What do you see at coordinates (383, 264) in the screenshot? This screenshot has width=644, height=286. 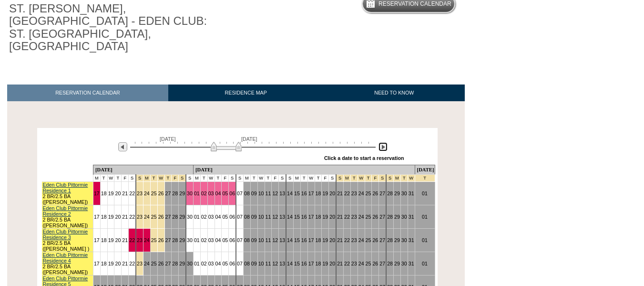 I see `a: 27` at bounding box center [383, 264].